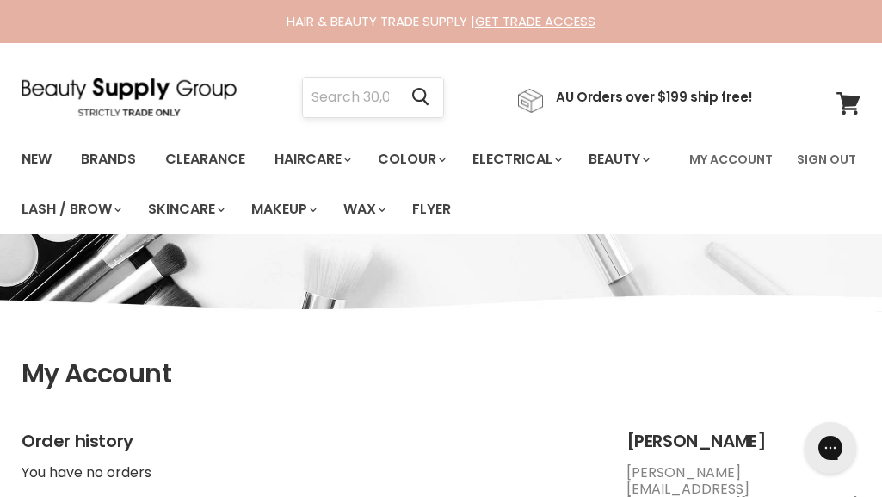 The height and width of the screenshot is (497, 882). Describe the element at coordinates (431, 209) in the screenshot. I see `a: Flyer` at that location.